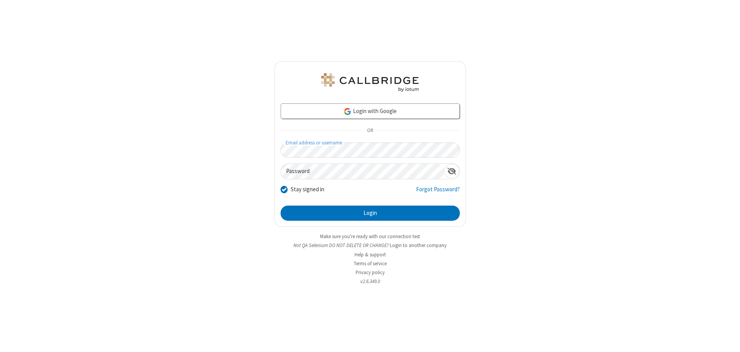 This screenshot has width=740, height=352. I want to click on button: Login to another company, so click(418, 245).